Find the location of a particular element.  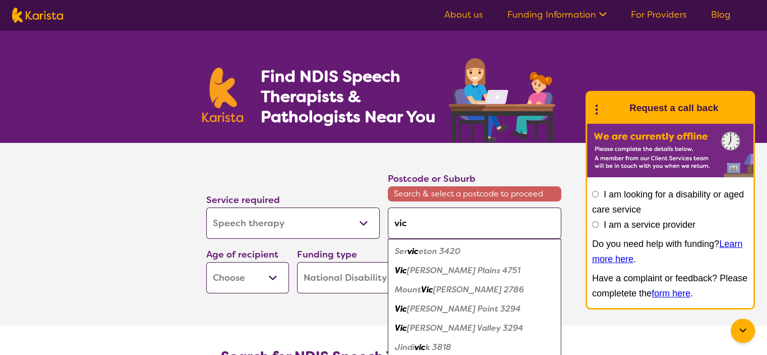

p: Have a complaint or feedback? Please completete the . is located at coordinates (670, 285).